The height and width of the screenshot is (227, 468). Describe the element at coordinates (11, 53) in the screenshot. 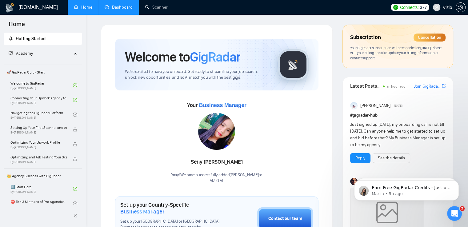

I see `span: fund-projection-screen` at that location.